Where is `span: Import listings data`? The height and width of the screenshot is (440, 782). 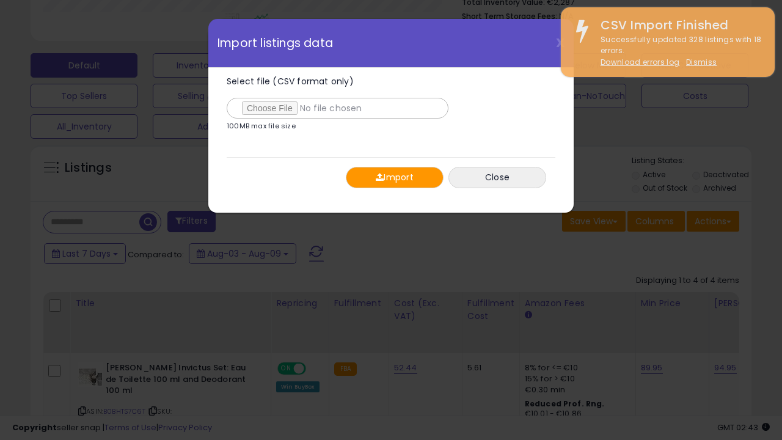 span: Import listings data is located at coordinates (275, 43).